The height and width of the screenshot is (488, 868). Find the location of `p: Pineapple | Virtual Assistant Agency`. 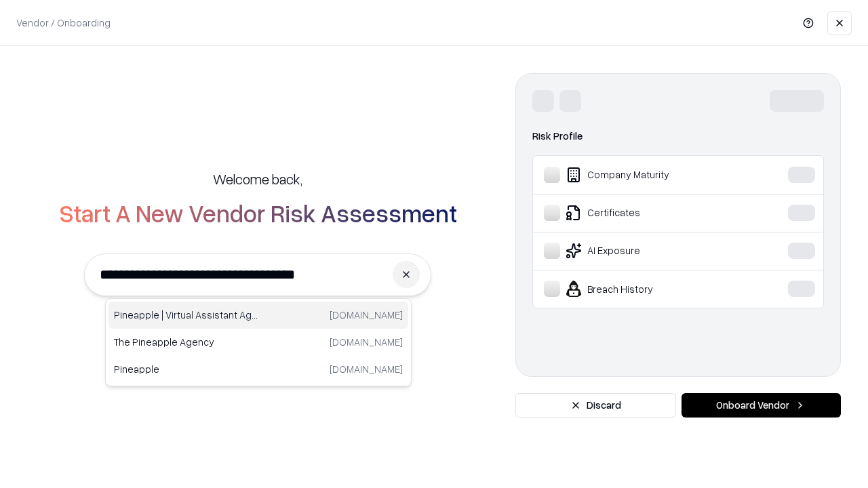

p: Pineapple | Virtual Assistant Agency is located at coordinates (185, 315).